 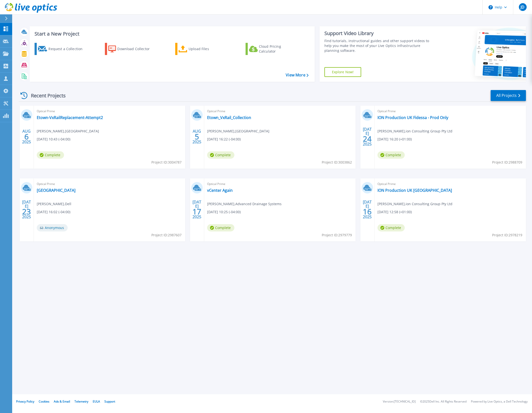 I want to click on div: Recent Projects, so click(x=45, y=95).